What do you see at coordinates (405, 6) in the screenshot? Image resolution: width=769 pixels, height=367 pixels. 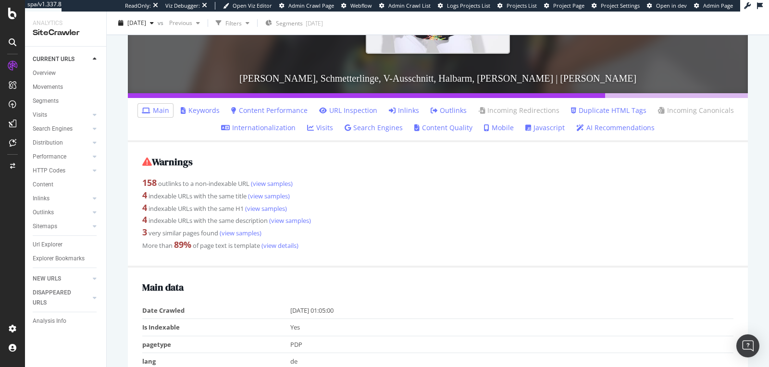 I see `a: Admin Crawl List` at bounding box center [405, 6].